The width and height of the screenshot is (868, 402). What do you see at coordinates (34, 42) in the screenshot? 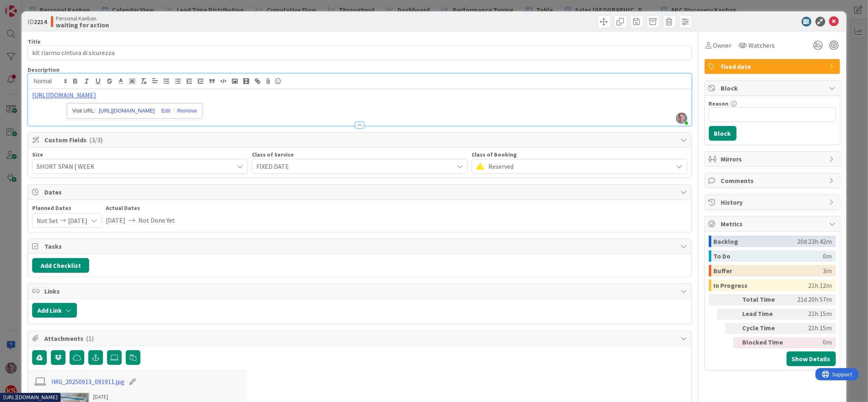
I see `label: Title` at bounding box center [34, 42].